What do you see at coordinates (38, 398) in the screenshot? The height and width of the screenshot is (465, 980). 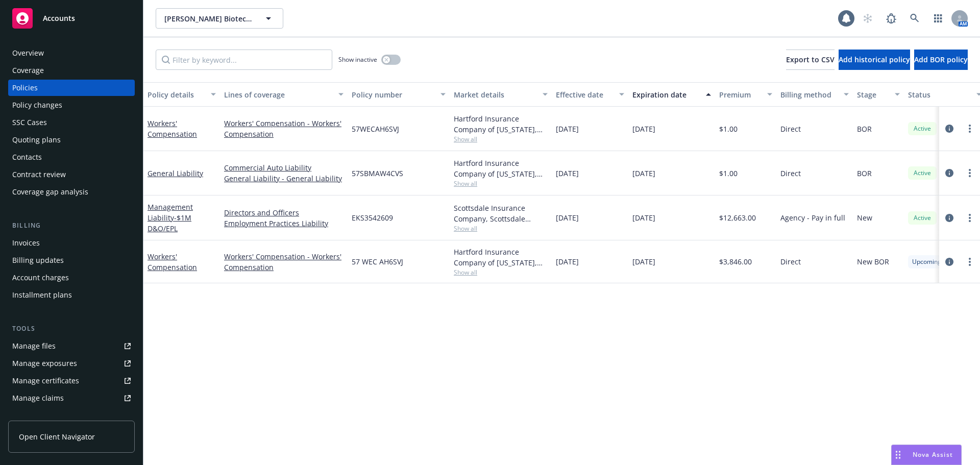 I see `div: Manage claims` at bounding box center [38, 398].